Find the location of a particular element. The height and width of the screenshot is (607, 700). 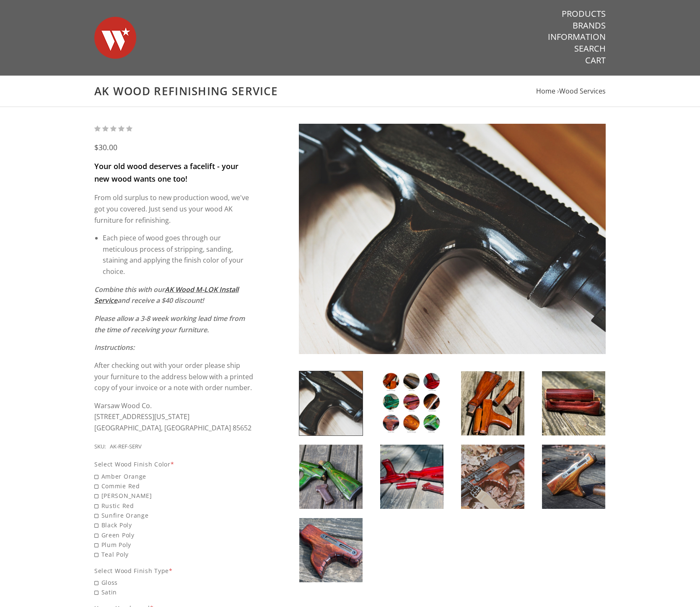

span: Your old wood deserves a facelift - your new wood wants one too! is located at coordinates (167, 172).